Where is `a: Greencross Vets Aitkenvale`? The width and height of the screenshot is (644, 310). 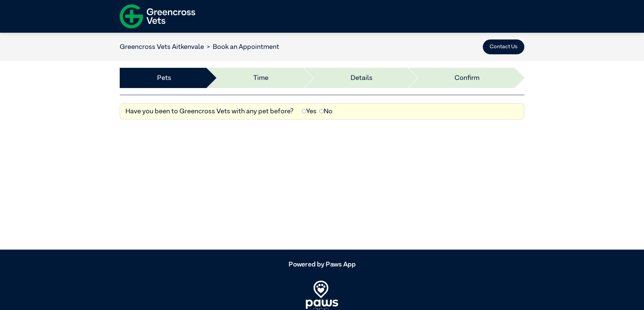 a: Greencross Vets Aitkenvale is located at coordinates (162, 47).